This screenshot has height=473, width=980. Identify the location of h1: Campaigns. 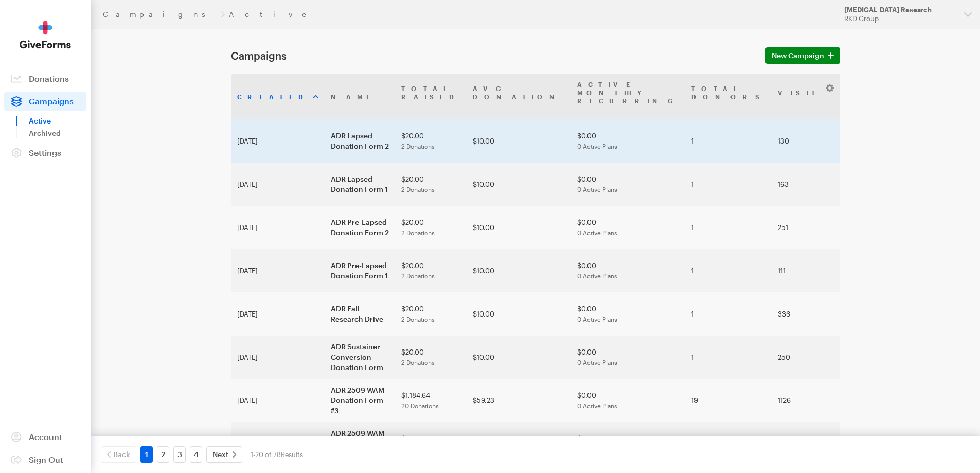
(492, 55).